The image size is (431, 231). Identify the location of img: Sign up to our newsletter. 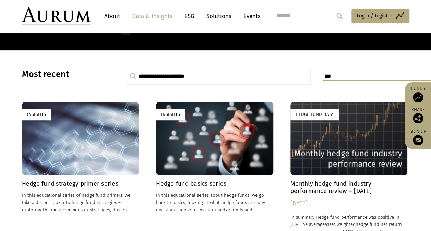
(418, 140).